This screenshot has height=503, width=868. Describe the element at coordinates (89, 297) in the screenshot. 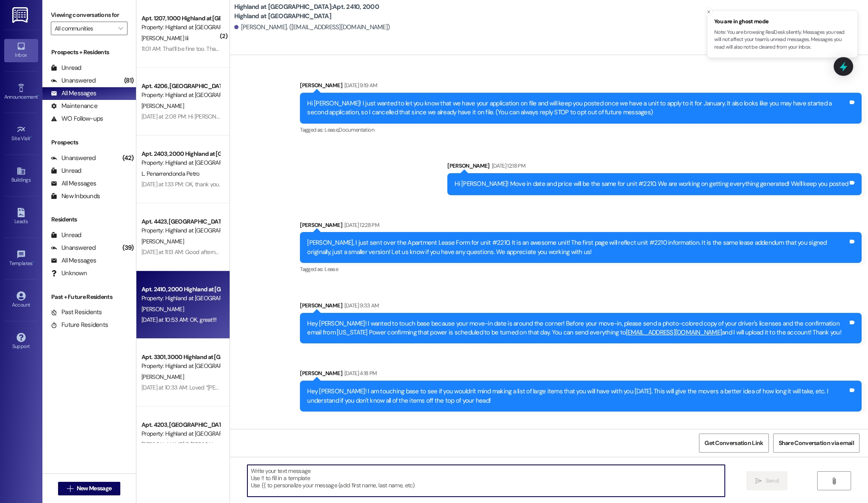

I see `div: Past + Future Residents` at that location.